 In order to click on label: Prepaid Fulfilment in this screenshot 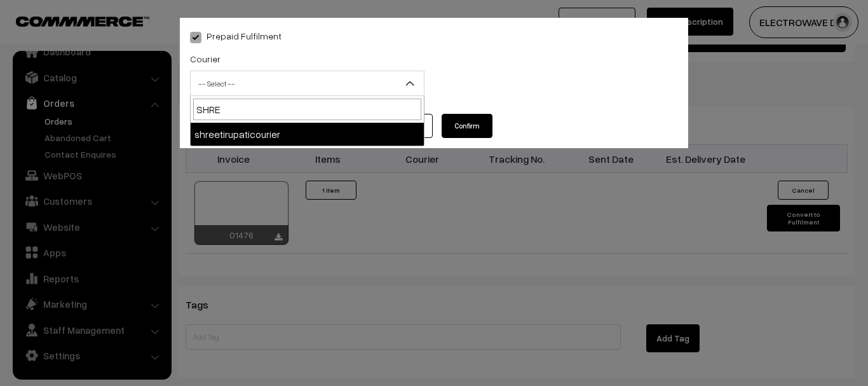, I will do `click(236, 35)`.